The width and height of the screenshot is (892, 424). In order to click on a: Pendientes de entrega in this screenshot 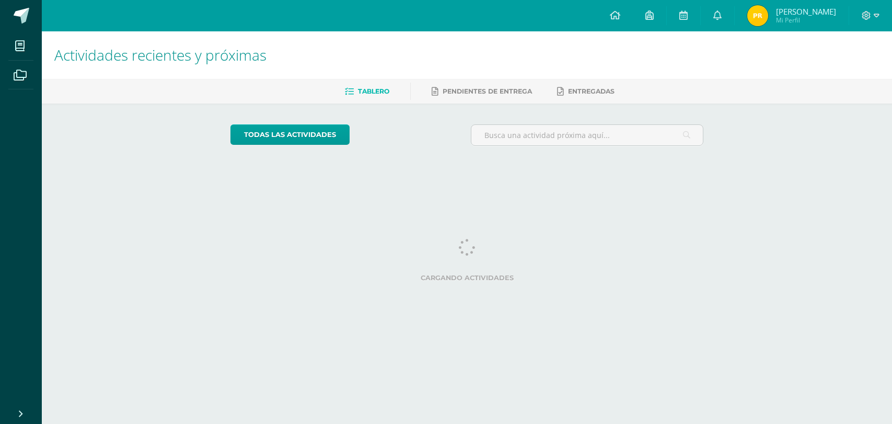, I will do `click(482, 91)`.